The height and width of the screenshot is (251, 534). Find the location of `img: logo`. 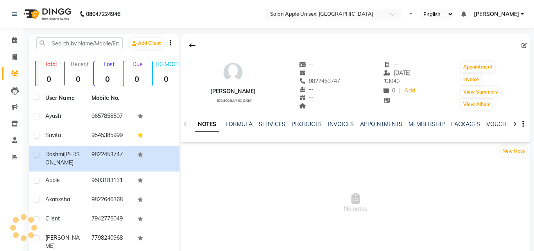

img: logo is located at coordinates (47, 14).